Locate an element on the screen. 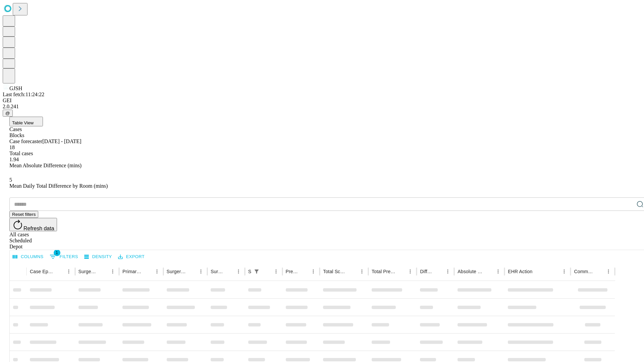 The height and width of the screenshot is (362, 644). span: Case forecaster is located at coordinates (26, 141).